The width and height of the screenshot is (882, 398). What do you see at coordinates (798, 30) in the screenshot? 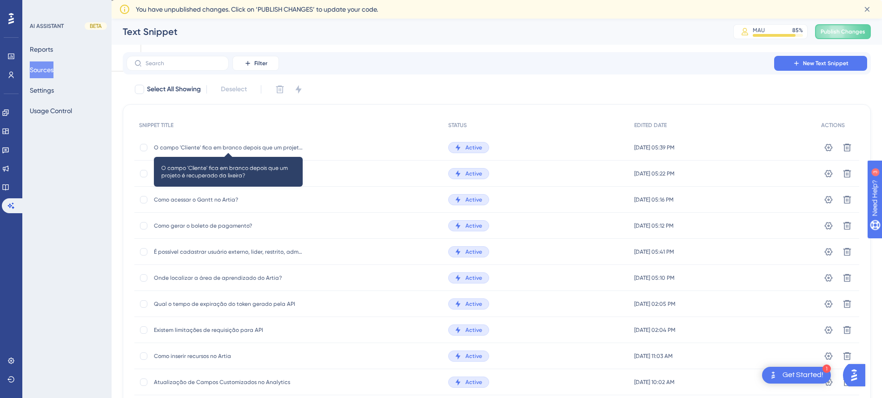
I see `div: 85 %` at bounding box center [798, 30].